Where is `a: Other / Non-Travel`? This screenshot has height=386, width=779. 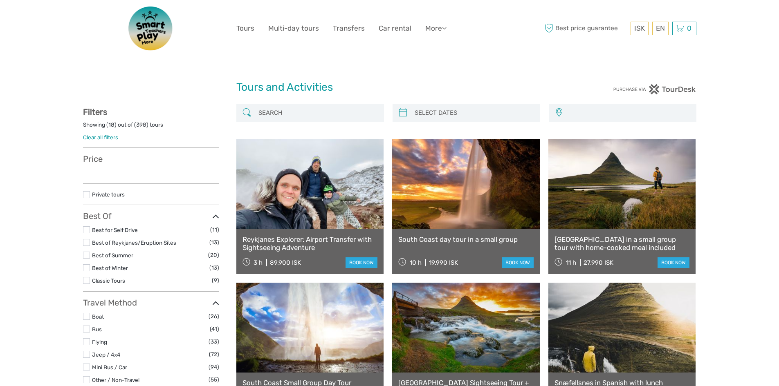 a: Other / Non-Travel is located at coordinates (116, 380).